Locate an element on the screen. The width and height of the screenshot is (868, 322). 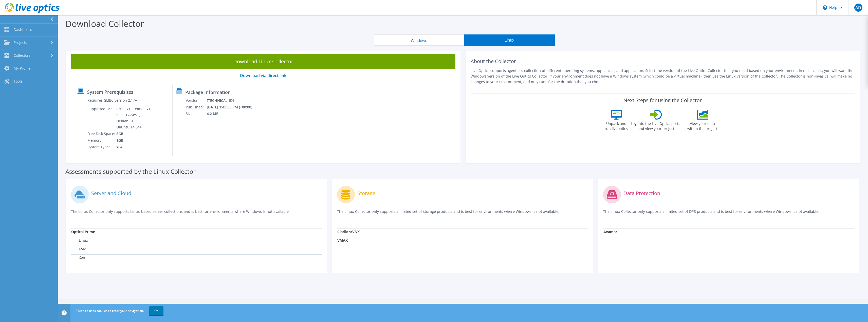
td: x64 is located at coordinates (134, 147).